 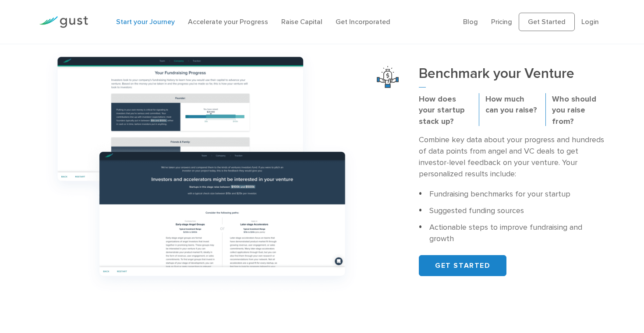 What do you see at coordinates (145, 22) in the screenshot?
I see `a: Start your Journey` at bounding box center [145, 22].